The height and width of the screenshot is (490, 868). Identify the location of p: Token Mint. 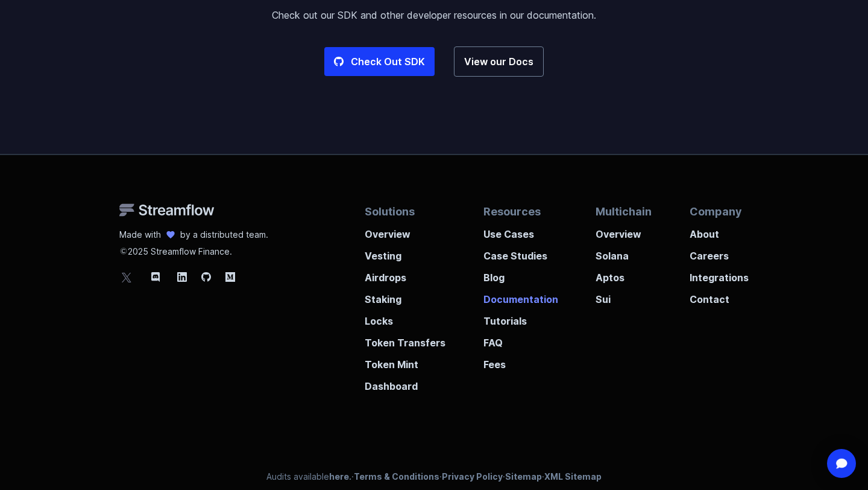
(405, 360).